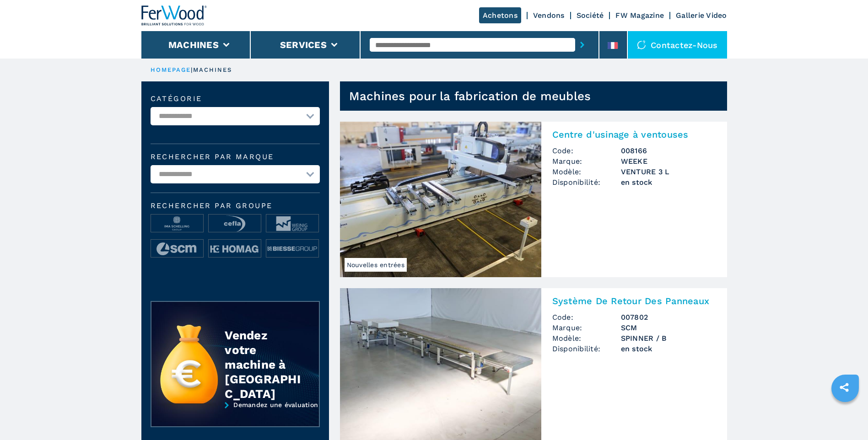  I want to click on label: Rechercher par marque, so click(235, 157).